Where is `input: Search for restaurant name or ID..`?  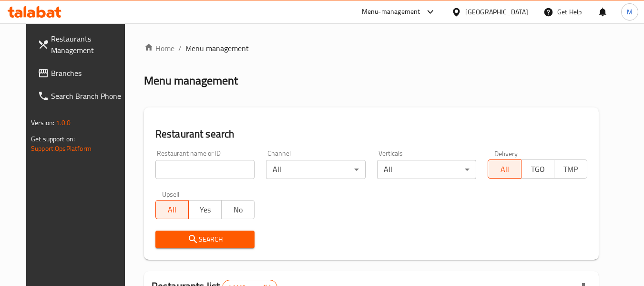 input: Search for restaurant name or ID.. is located at coordinates (205, 169).